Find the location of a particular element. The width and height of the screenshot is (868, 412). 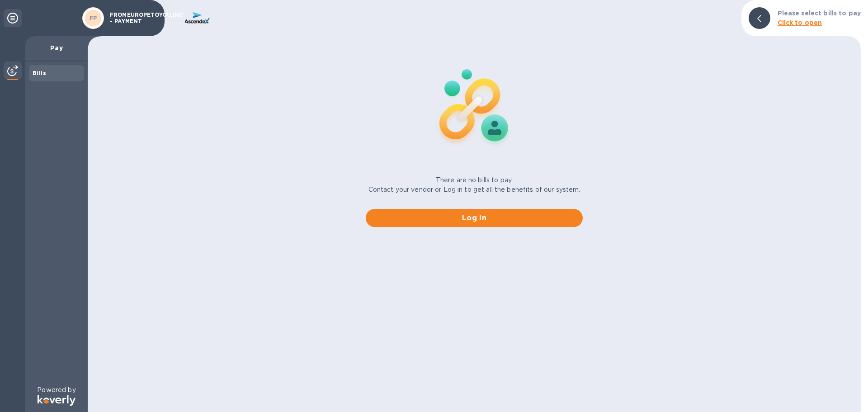

img: Logo is located at coordinates (57, 400).